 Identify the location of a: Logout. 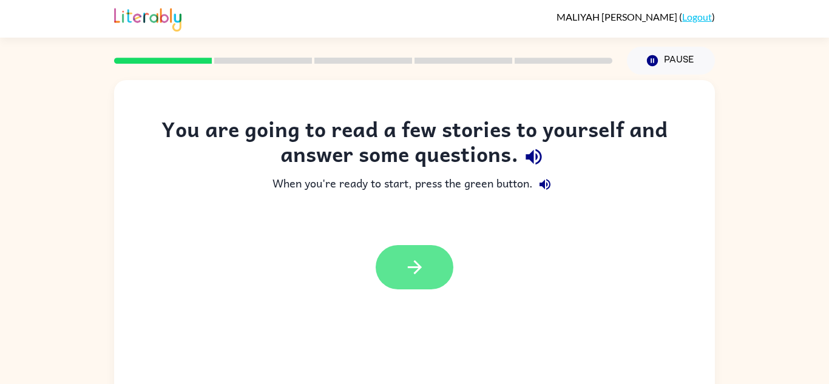
(697, 16).